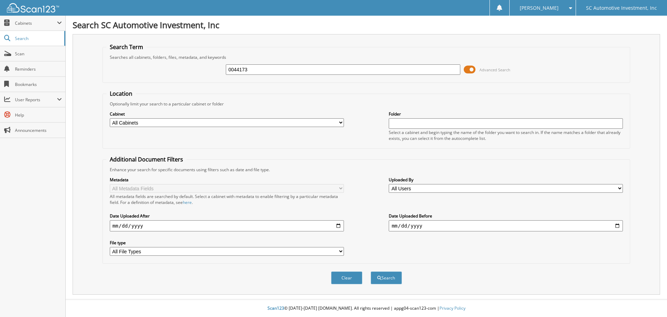 The width and height of the screenshot is (667, 317). I want to click on div: Optionally limit your search to a particular cabinet or folder, so click(367, 104).